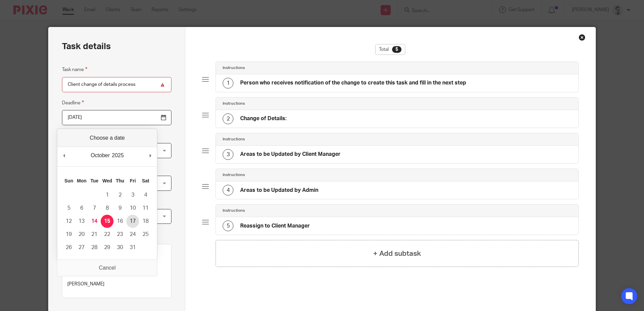 The image size is (644, 311). I want to click on p: Client change of details process, so click(117, 261).